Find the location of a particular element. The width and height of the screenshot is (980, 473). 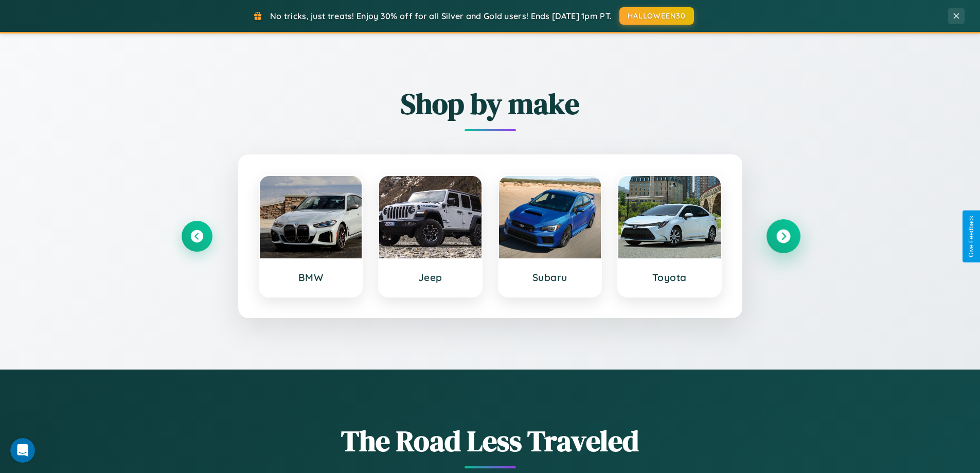

div: Give Feedback is located at coordinates (971, 236).